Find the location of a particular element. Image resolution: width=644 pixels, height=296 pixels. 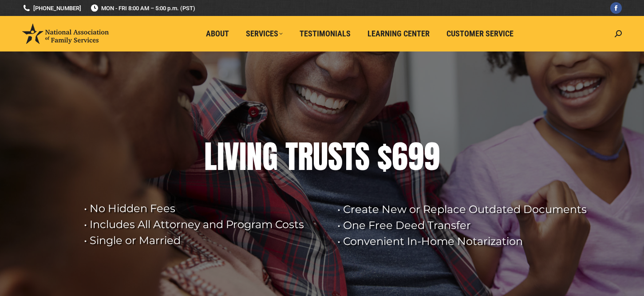

div: V is located at coordinates (232, 157).